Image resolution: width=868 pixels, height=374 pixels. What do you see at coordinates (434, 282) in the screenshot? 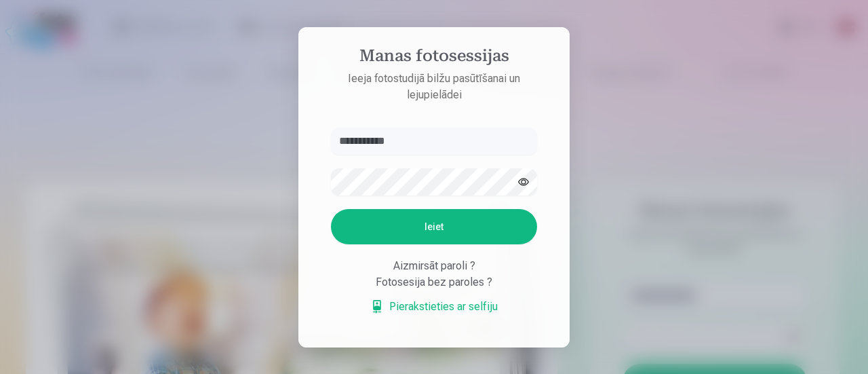
I see `div: Fotosesija bez paroles ?` at bounding box center [434, 282].